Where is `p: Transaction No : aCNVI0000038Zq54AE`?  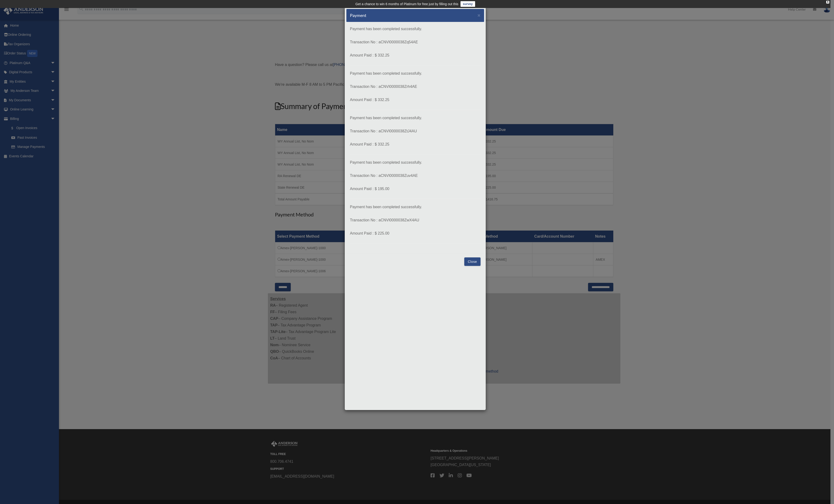 p: Transaction No : aCNVI0000038Zq54AE is located at coordinates (415, 42).